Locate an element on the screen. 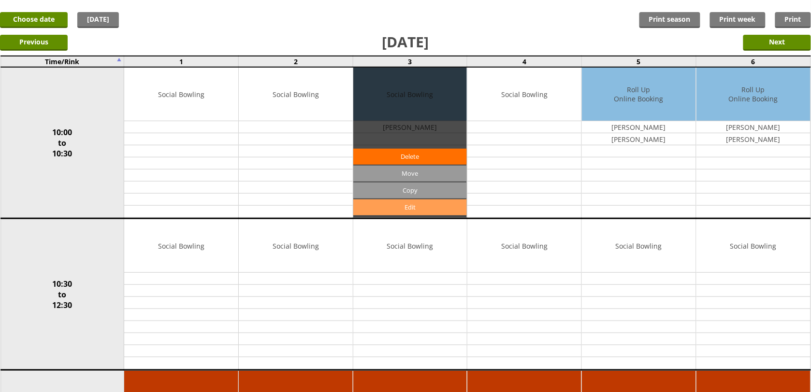 The height and width of the screenshot is (392, 811). input: Copy is located at coordinates (410, 190).